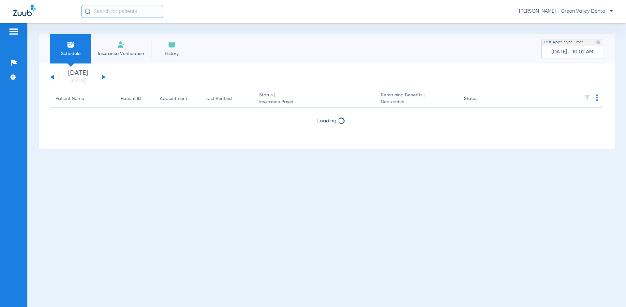  What do you see at coordinates (598, 42) in the screenshot?
I see `img: last sync help info` at bounding box center [598, 42].